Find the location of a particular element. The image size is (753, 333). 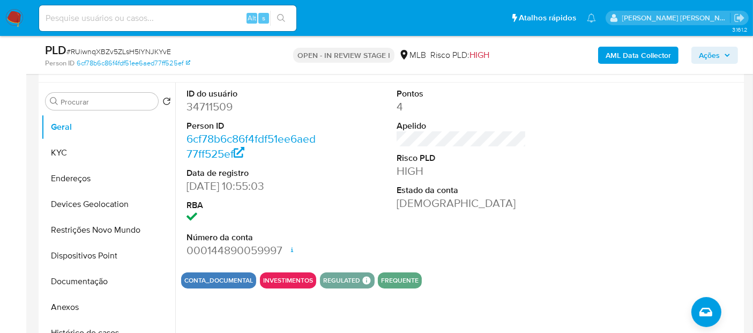

b: PLD is located at coordinates (56, 50).